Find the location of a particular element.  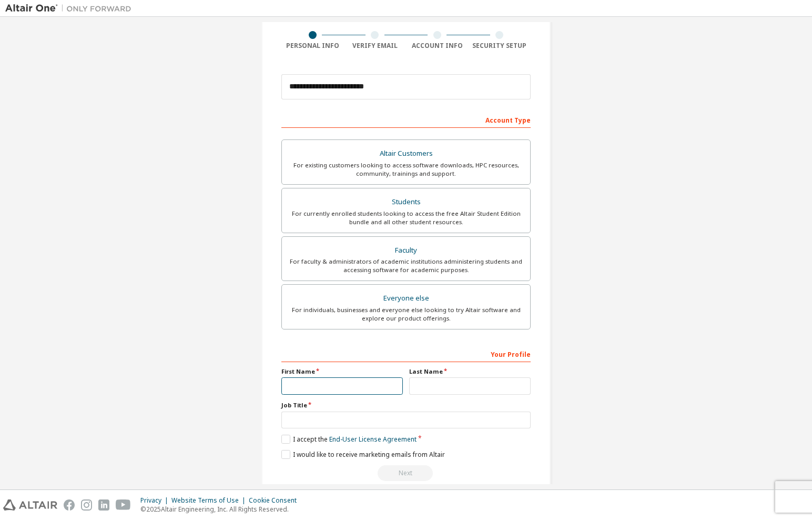

img: facebook.svg is located at coordinates (69, 505).